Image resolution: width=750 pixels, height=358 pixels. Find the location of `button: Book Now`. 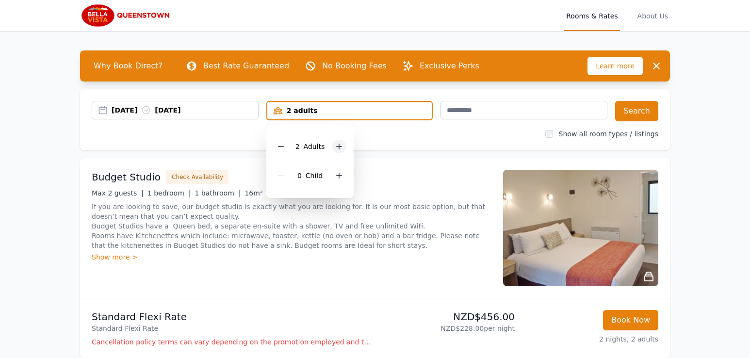

button: Book Now is located at coordinates (630, 320).